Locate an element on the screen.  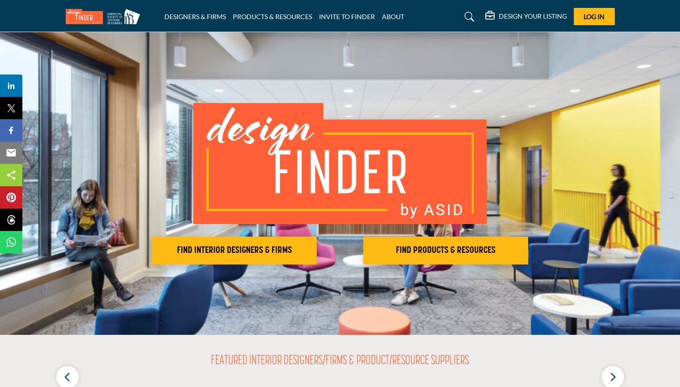
h2: FEATURED INTERIOR DESIGNERS/FIRMS & PRODUCT/RESOURCE SUPPLIERS is located at coordinates (340, 361).